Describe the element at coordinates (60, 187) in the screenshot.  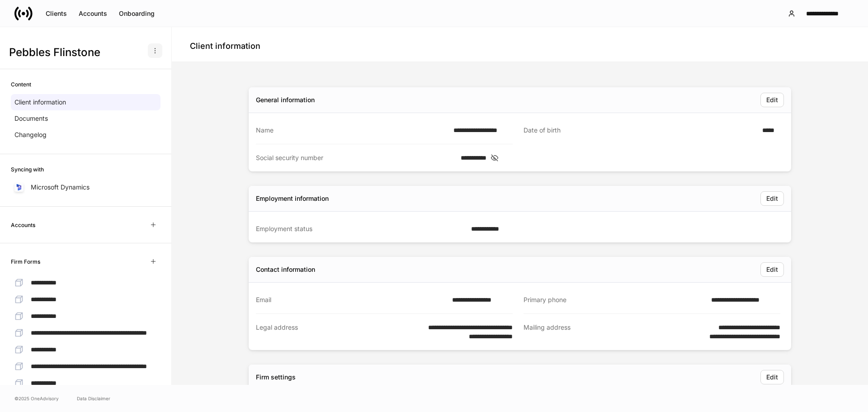
I see `p: Microsoft Dynamics` at that location.